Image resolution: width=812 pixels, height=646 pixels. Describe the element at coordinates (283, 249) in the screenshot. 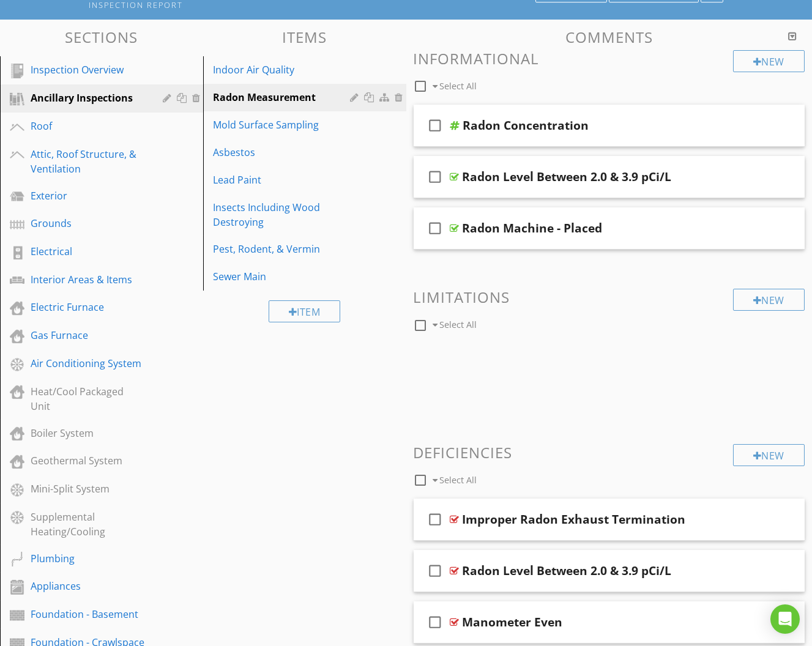

I see `div: Pest, Rodent, & Vermin` at that location.